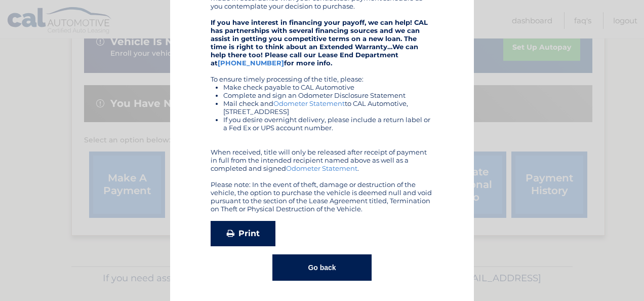 This screenshot has width=644, height=301. I want to click on strong: If you have interest in financing your payoff, we can help! CAL has partnerships with several fin..., so click(319, 43).